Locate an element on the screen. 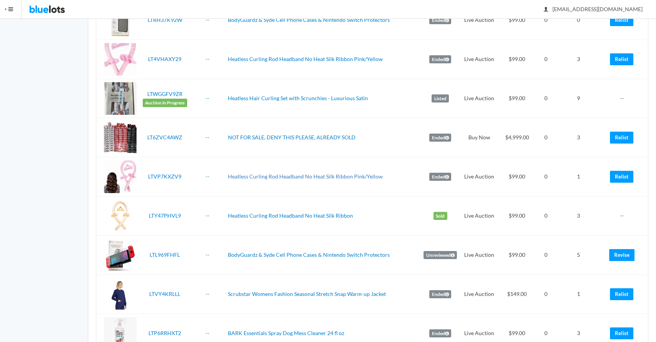 The image size is (656, 342). a: LTP6RRHXT2 is located at coordinates (165, 333).